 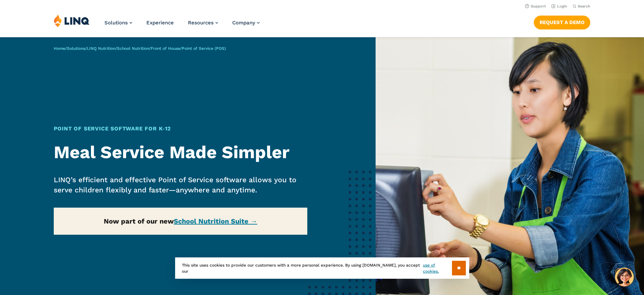 What do you see at coordinates (562, 21) in the screenshot?
I see `nav: Button Navigation` at bounding box center [562, 21].